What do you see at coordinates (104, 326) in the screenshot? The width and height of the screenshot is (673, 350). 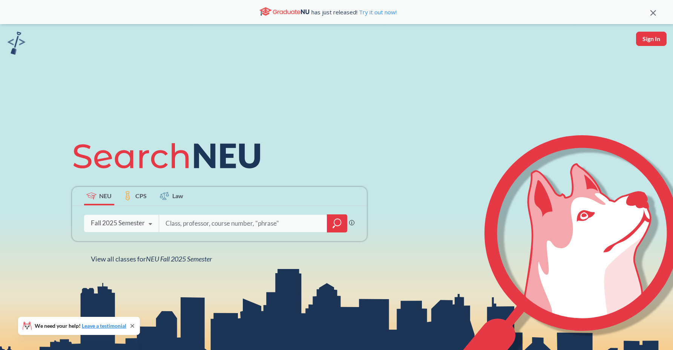 I see `a: Leave a testimonial` at bounding box center [104, 326].